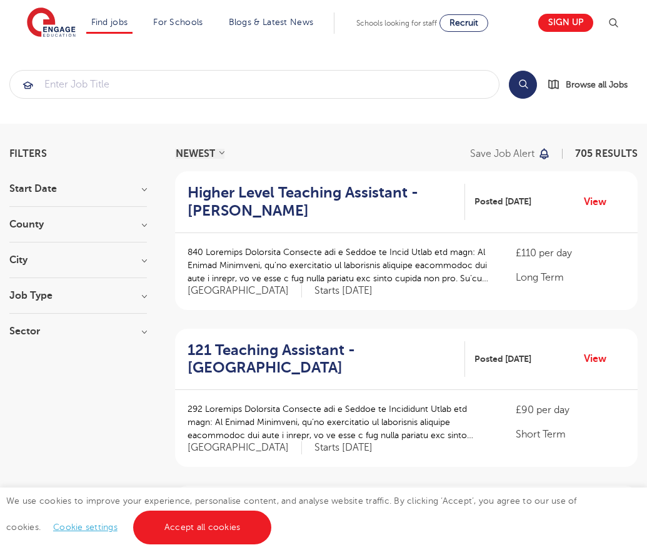 This screenshot has height=555, width=647. I want to click on img: Engage Education, so click(51, 23).